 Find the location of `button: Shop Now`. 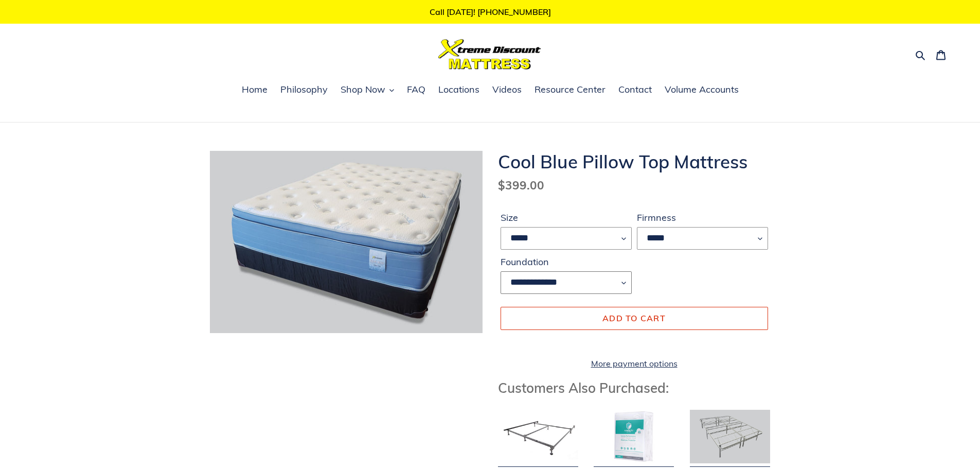

button: Shop Now is located at coordinates (367, 90).